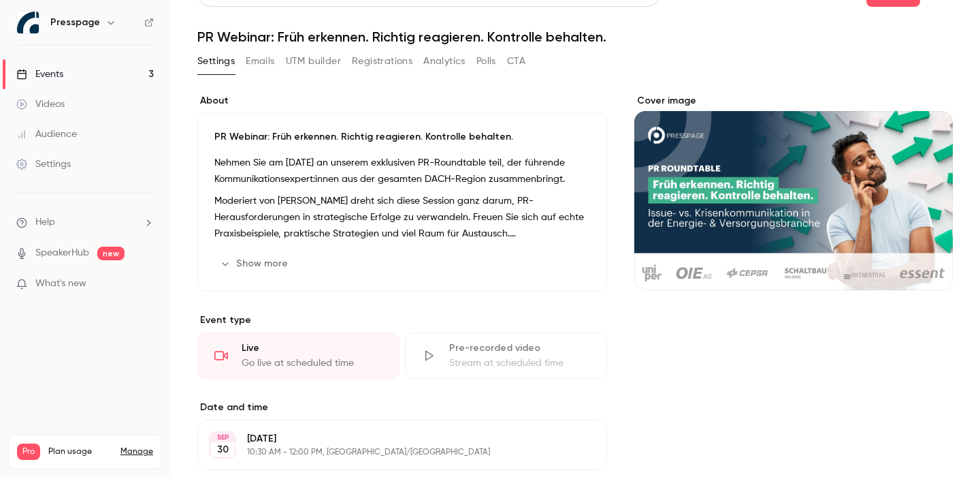 Image resolution: width=980 pixels, height=477 pixels. Describe the element at coordinates (60, 283) in the screenshot. I see `span: What's new` at that location.